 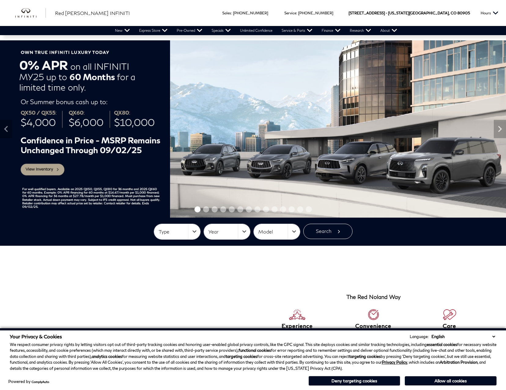 I want to click on span: Year, so click(x=223, y=232).